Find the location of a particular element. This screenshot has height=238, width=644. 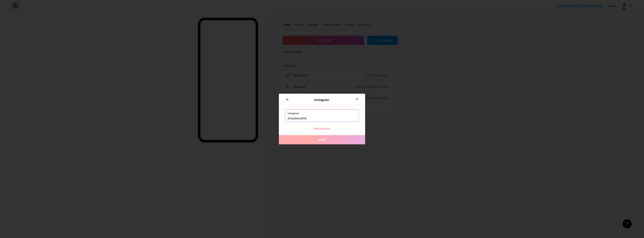

label: Instagram is located at coordinates (322, 112).